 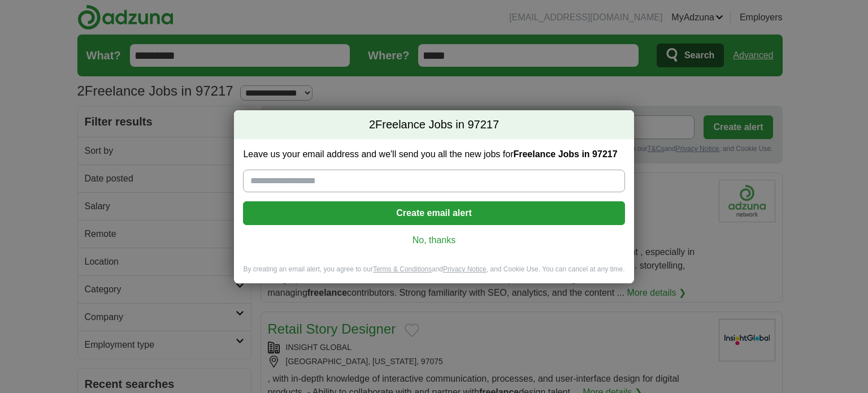 I want to click on h2: Freelance Jobs in 97217, so click(x=433, y=125).